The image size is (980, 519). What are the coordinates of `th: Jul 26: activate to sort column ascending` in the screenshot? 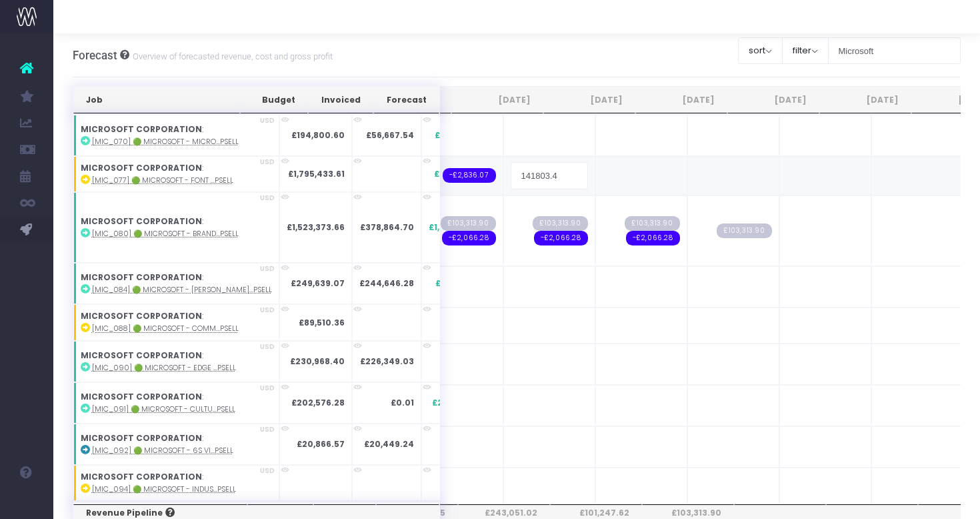 It's located at (773, 100).